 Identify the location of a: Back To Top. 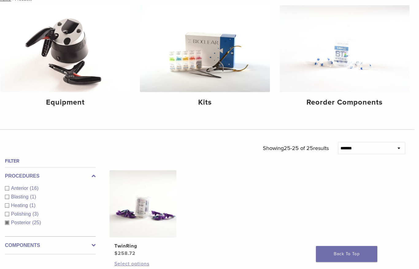
(346, 254).